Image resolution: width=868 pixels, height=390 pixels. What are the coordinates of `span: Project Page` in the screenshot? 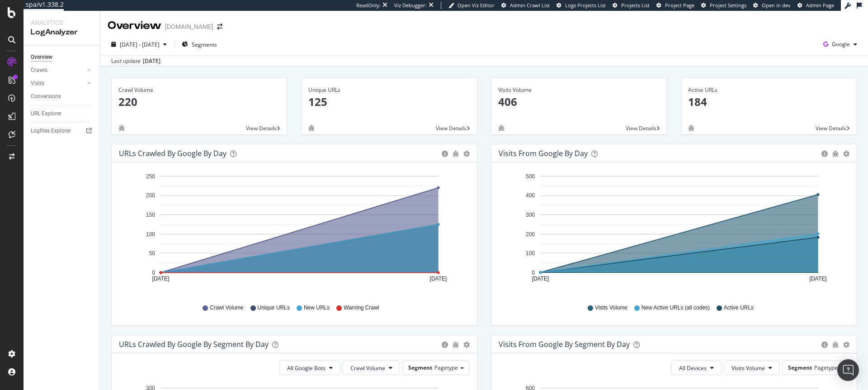 It's located at (680, 5).